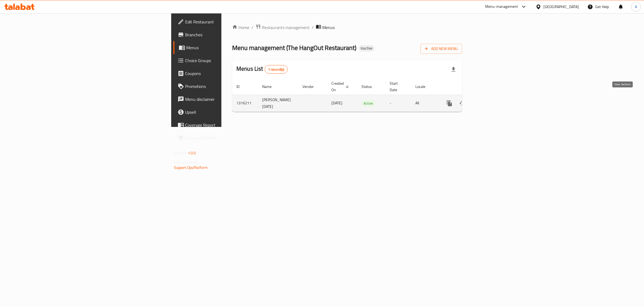 This screenshot has width=644, height=306. Describe the element at coordinates (226, 48) in the screenshot. I see `a: Menus` at that location.